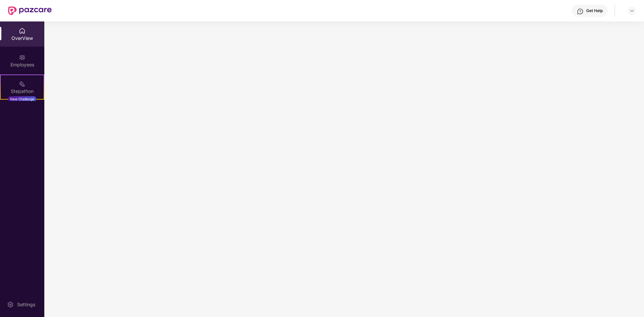 The width and height of the screenshot is (644, 317). I want to click on img: svg+xml;base64,PHN2ZyBpZD0iSG9tZSIgeG1sbnM9Imh0dHA6Ly93d3cudzMub3JnLzIwMDAvc3ZnIiB3aWR0aD0iMjAiIG..., so click(23, 31).